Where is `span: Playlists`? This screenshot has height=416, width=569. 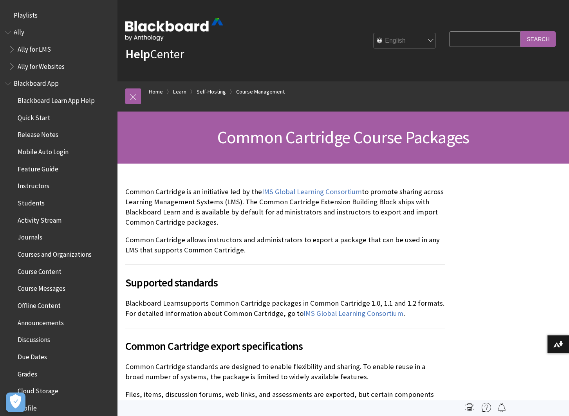
span: Playlists is located at coordinates (25, 14).